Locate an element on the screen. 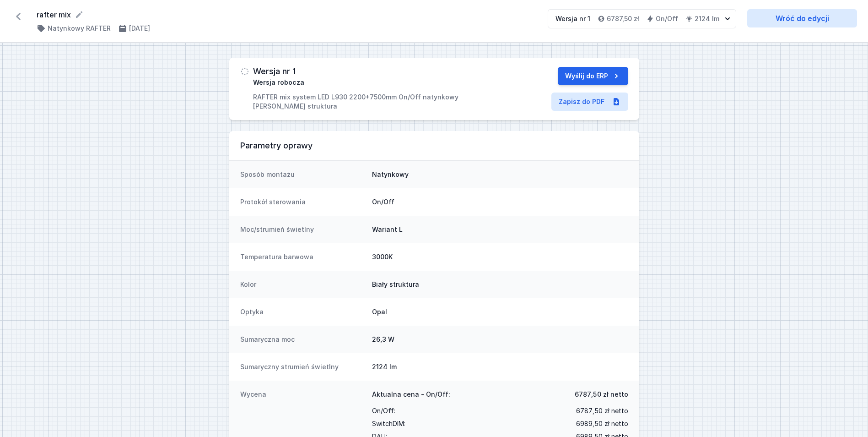 Image resolution: width=868 pixels, height=437 pixels. dd: Biały struktura is located at coordinates (500, 285).